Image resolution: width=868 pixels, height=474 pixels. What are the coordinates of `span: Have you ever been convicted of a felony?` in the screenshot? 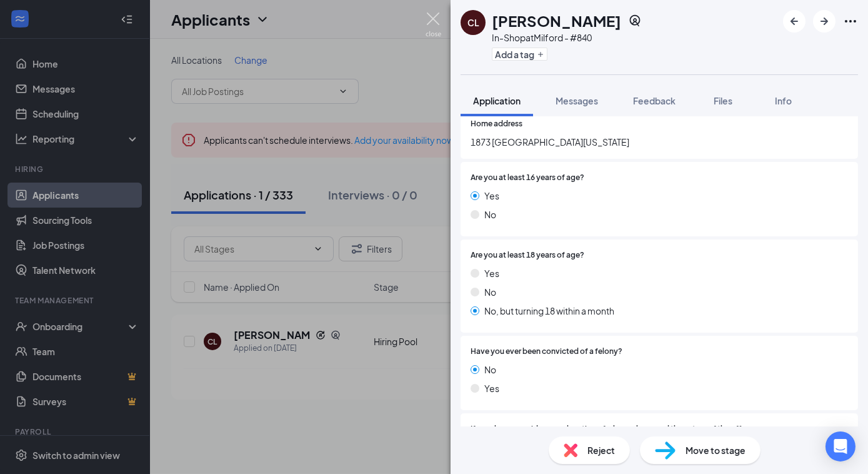 It's located at (546, 351).